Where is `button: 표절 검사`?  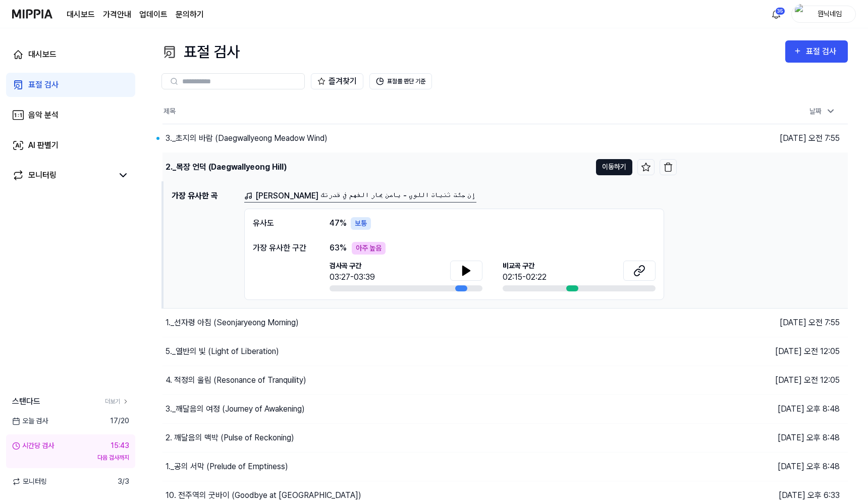 button: 표절 검사 is located at coordinates (817, 52).